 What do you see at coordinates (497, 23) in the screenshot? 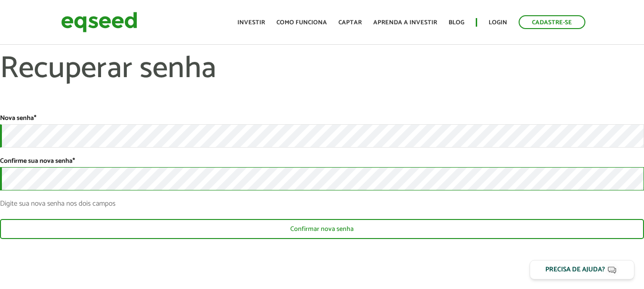
I see `a: Login` at bounding box center [497, 23].